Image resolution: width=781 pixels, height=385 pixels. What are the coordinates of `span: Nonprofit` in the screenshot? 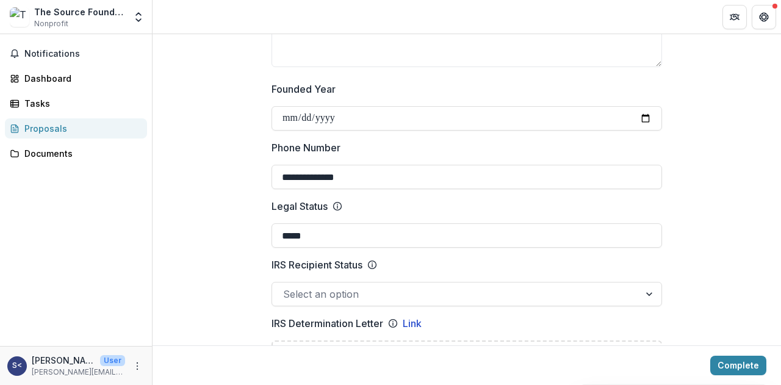 It's located at (51, 24).